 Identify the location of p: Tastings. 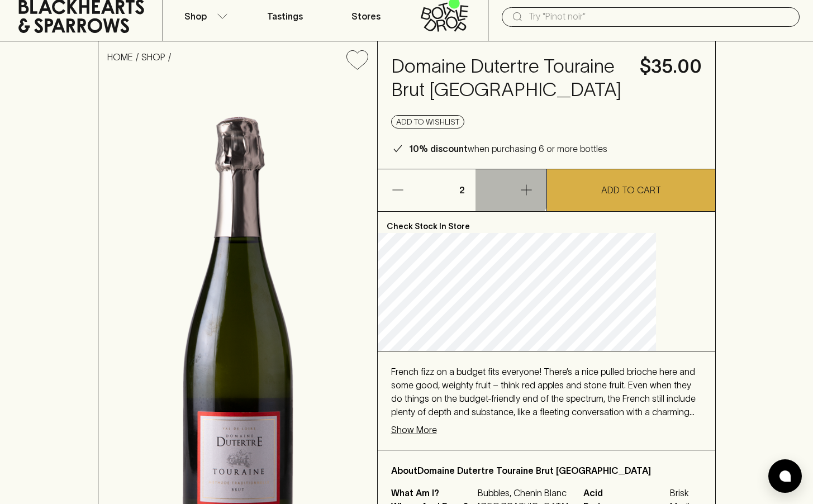
(285, 16).